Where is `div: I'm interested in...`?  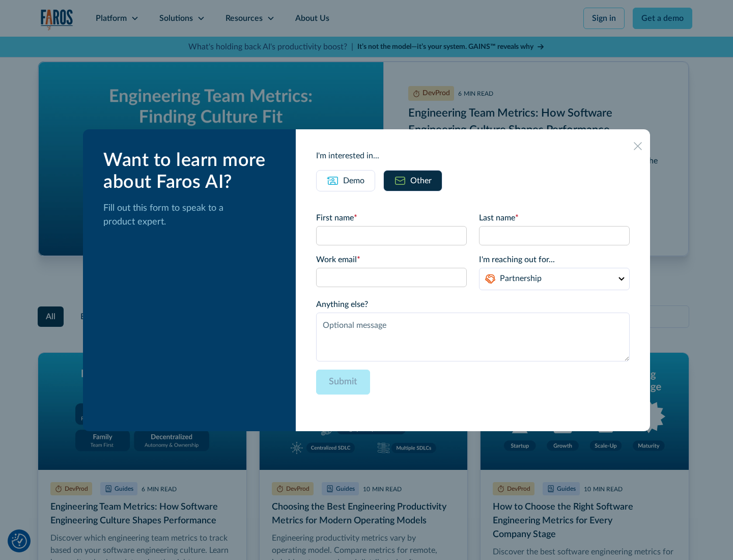
div: I'm interested in... is located at coordinates (473, 156).